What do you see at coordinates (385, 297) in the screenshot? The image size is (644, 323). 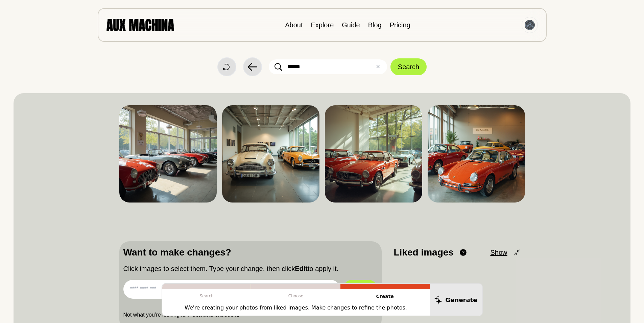 I see `p: Create` at bounding box center [385, 297].